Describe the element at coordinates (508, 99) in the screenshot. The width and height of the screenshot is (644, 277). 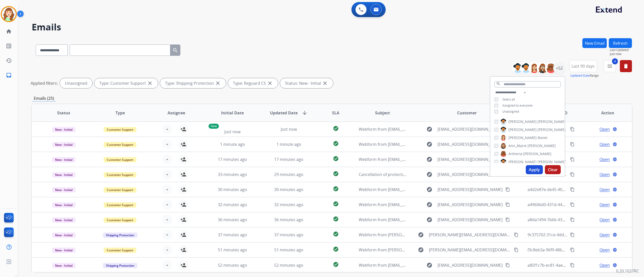
I see `span: Select all` at that location.